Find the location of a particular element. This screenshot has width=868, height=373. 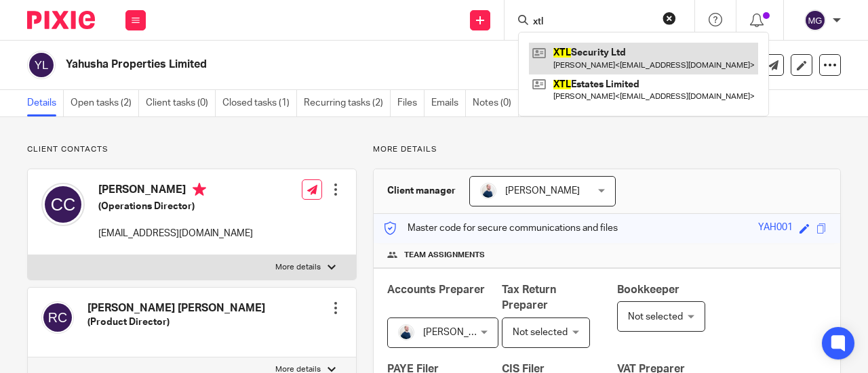

span: Bookkeeper is located at coordinates (648, 290).